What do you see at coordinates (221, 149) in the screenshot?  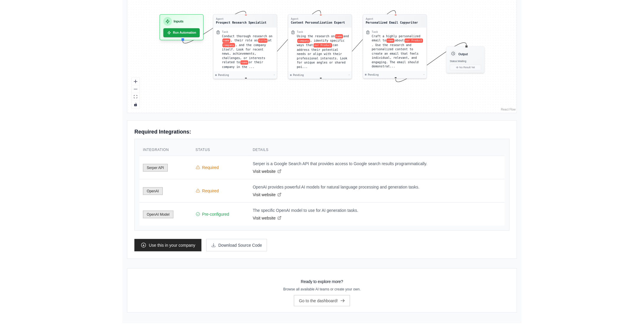 I see `th: Status` at bounding box center [221, 149].